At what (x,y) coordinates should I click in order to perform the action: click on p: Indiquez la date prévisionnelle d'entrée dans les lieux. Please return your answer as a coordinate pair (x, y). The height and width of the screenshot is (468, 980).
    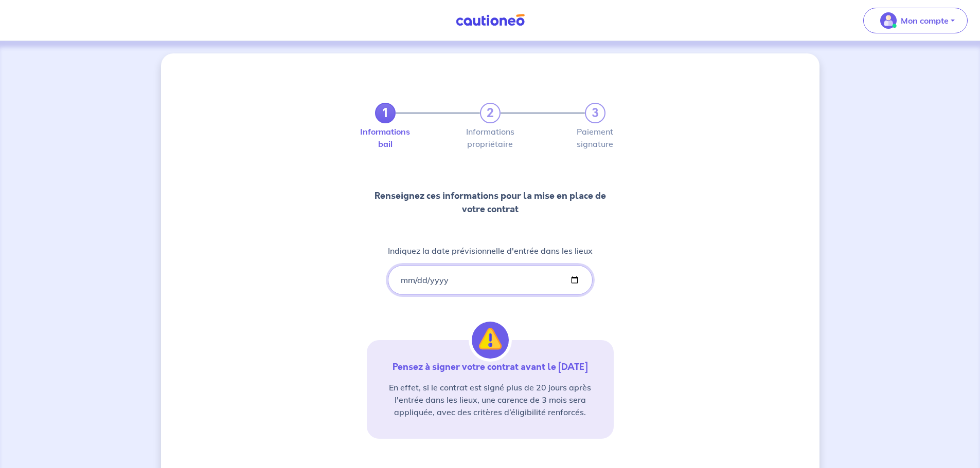
    Looking at the image, I should click on (490, 251).